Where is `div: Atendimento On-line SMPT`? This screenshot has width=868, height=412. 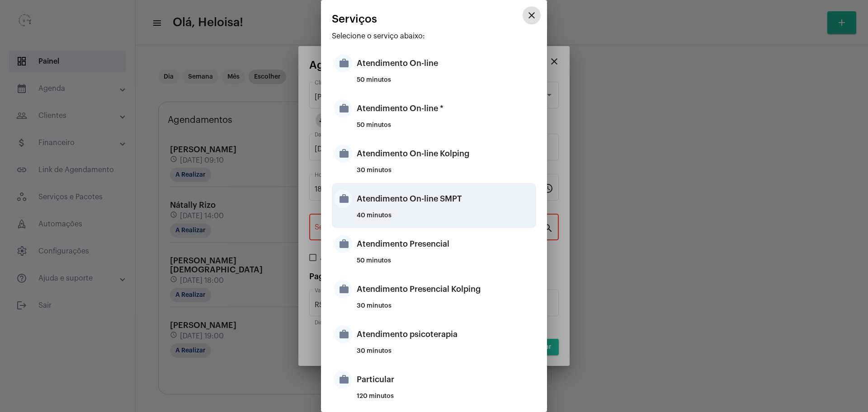
div: Atendimento On-line SMPT is located at coordinates (446, 199).